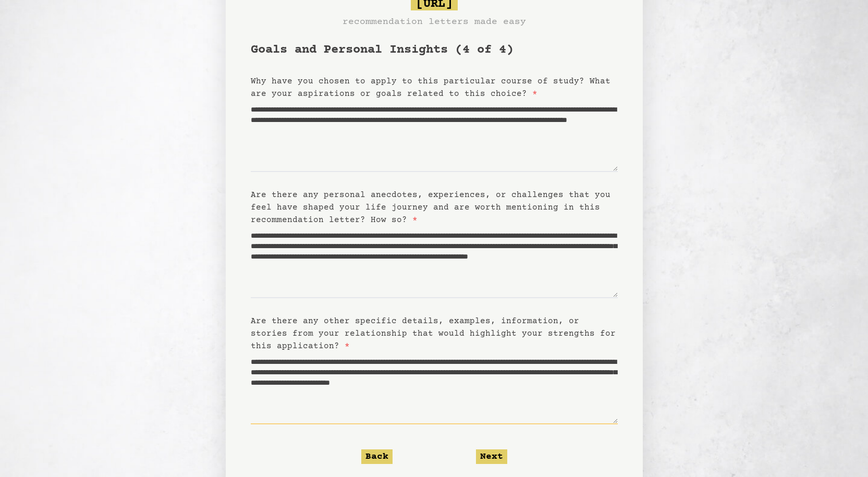 The width and height of the screenshot is (868, 477). I want to click on h1: Goals and Personal Insights (4 of 4), so click(434, 50).